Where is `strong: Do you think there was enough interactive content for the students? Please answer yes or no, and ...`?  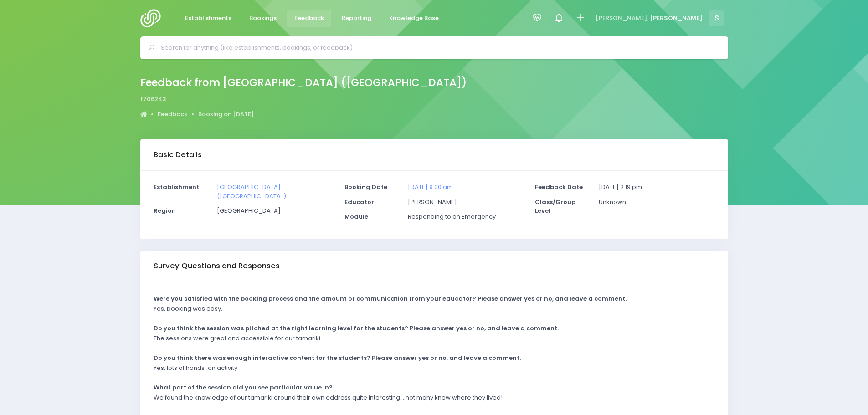
strong: Do you think there was enough interactive content for the students? Please answer yes or no, and ... is located at coordinates (337, 357).